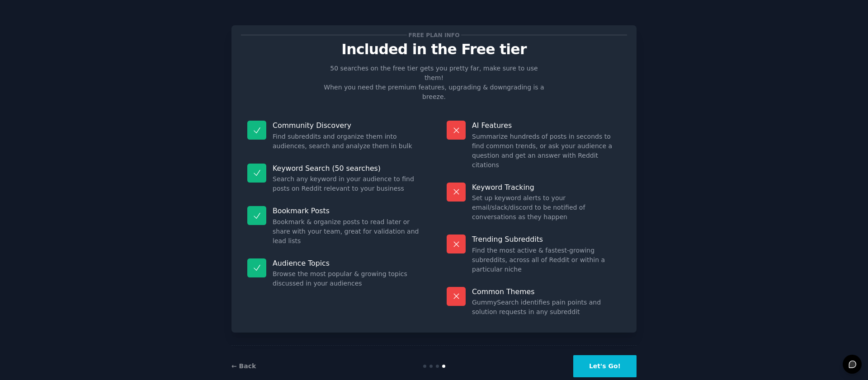  Describe the element at coordinates (434, 82) in the screenshot. I see `p: 50 searches on the free tier gets you pretty far, make sure to use them! When you need the premiu...` at that location.